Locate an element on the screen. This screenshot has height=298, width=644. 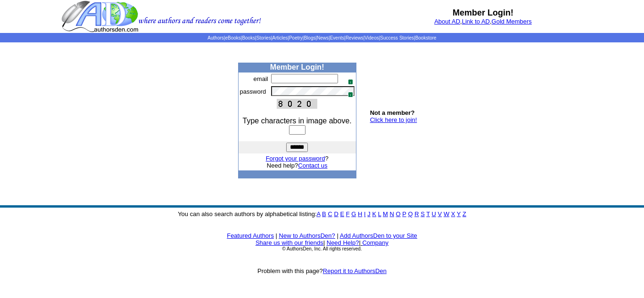
a: Add AuthorsDen to your Site is located at coordinates (378, 235).